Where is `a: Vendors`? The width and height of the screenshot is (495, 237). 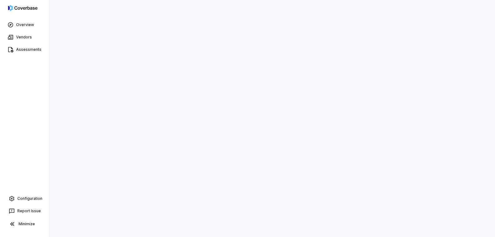
a: Vendors is located at coordinates (24, 37).